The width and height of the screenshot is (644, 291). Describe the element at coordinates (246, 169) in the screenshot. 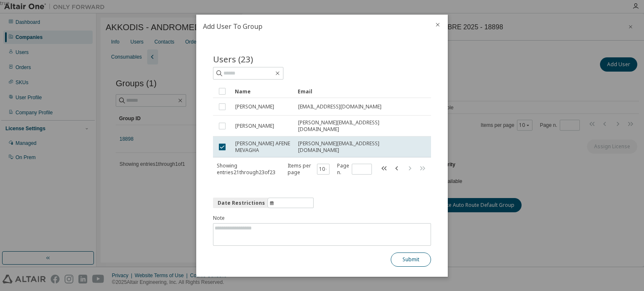

I see `span: Showing entries 21 through 23 of 23` at that location.